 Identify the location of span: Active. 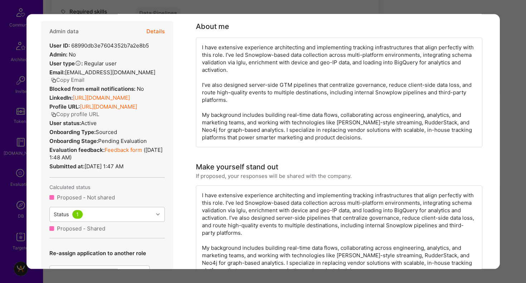
(88, 123).